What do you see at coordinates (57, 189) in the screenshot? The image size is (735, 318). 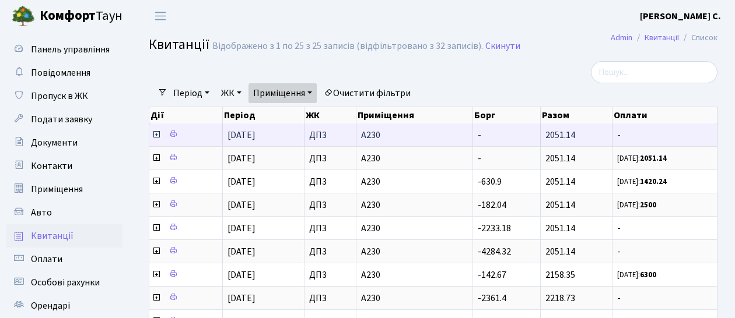 I see `span: Приміщення` at bounding box center [57, 189].